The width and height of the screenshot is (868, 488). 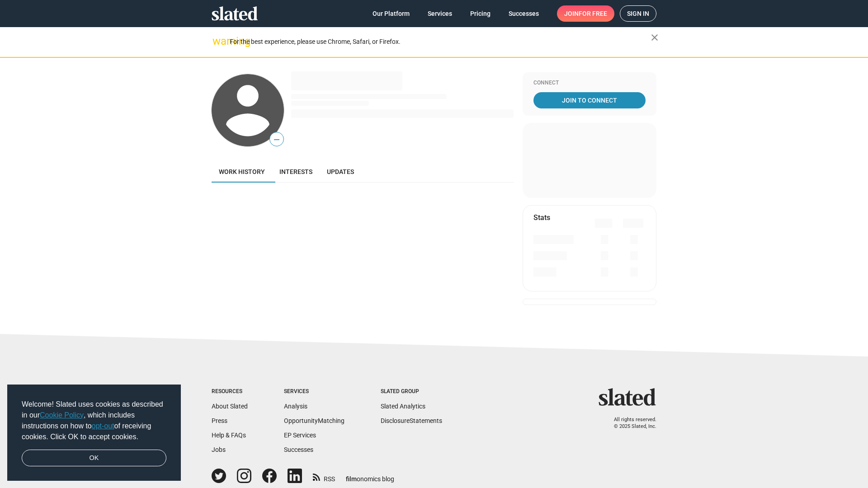 What do you see at coordinates (229, 435) in the screenshot?
I see `a: Help & FAQs` at bounding box center [229, 435].